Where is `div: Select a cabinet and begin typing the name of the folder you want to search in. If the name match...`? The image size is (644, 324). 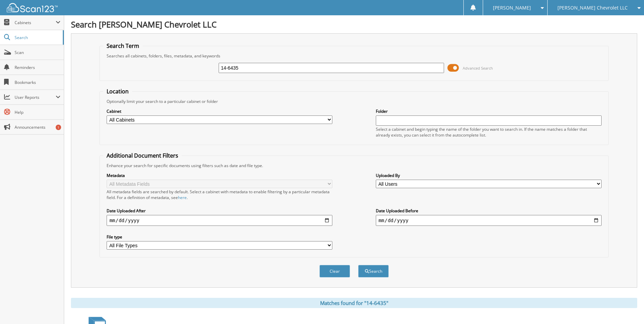 div: Select a cabinet and begin typing the name of the folder you want to search in. If the name match... is located at coordinates (488, 132).